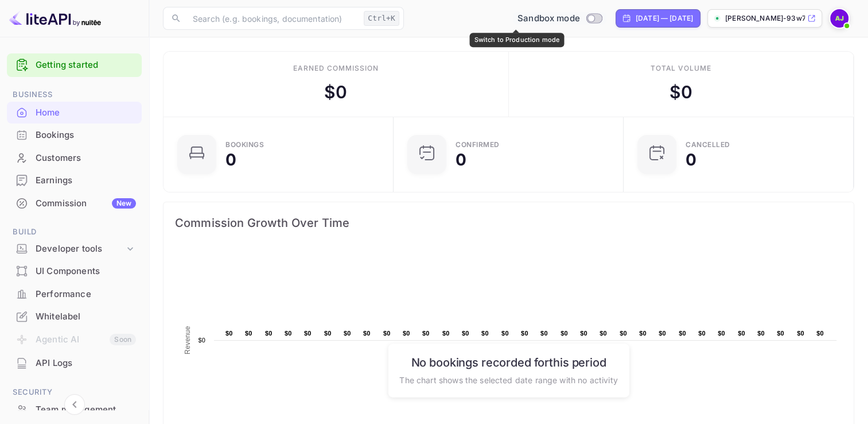  Describe the element at coordinates (74, 232) in the screenshot. I see `span: Build` at that location.